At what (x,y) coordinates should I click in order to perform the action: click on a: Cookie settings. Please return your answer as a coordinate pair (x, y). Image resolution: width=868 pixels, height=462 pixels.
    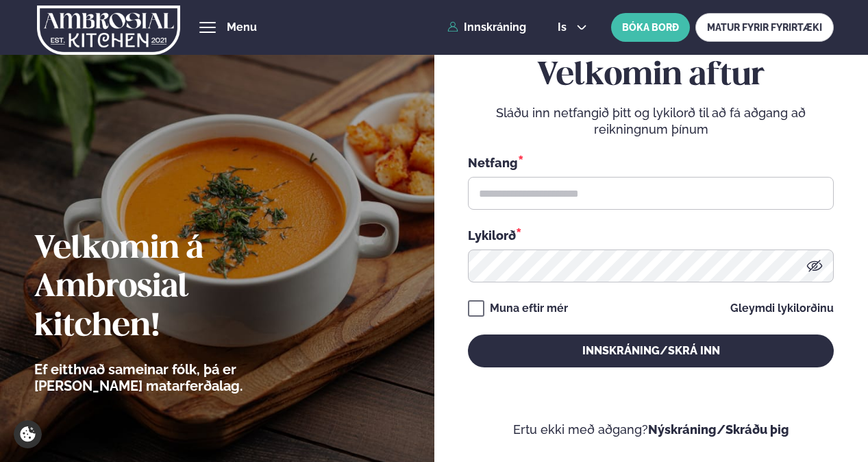
    Looking at the image, I should click on (27, 434).